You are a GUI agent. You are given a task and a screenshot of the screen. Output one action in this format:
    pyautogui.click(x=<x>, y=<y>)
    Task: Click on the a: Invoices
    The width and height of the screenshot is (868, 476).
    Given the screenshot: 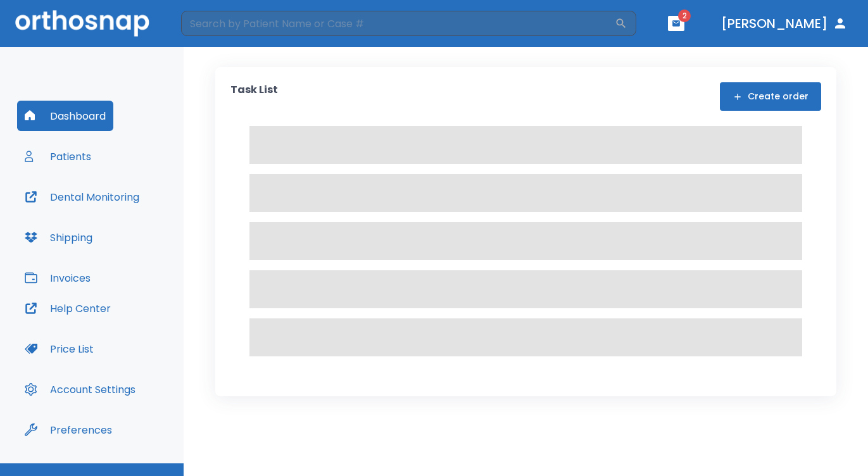 What is the action you would take?
    pyautogui.click(x=57, y=278)
    